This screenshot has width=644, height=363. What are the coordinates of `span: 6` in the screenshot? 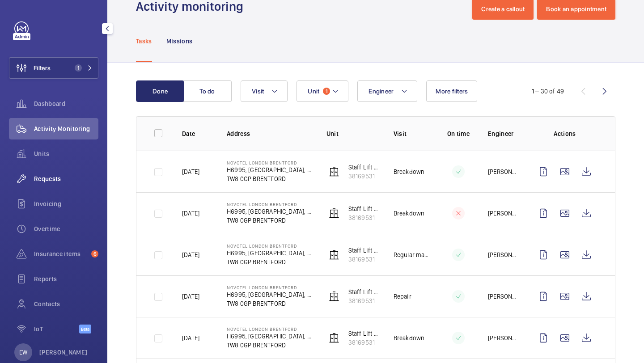 It's located at (95, 254).